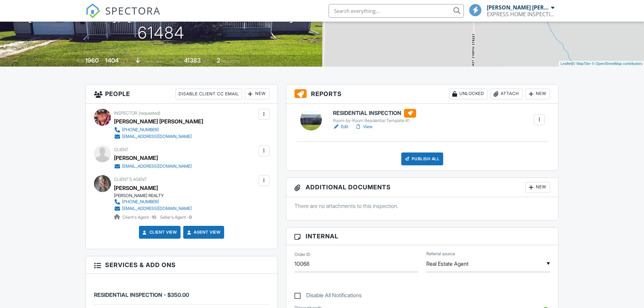  What do you see at coordinates (422, 236) in the screenshot?
I see `h3: Internal` at bounding box center [422, 236].